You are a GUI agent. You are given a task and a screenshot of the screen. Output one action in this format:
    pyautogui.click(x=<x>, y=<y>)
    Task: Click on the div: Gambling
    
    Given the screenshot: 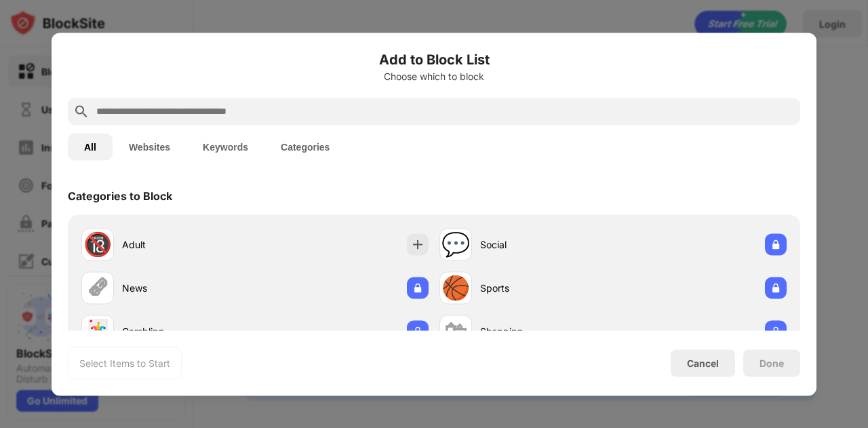 What is the action you would take?
    pyautogui.click(x=188, y=331)
    